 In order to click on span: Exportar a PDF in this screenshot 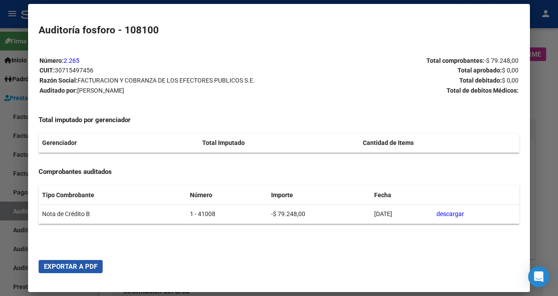, I will do `click(71, 266)`.